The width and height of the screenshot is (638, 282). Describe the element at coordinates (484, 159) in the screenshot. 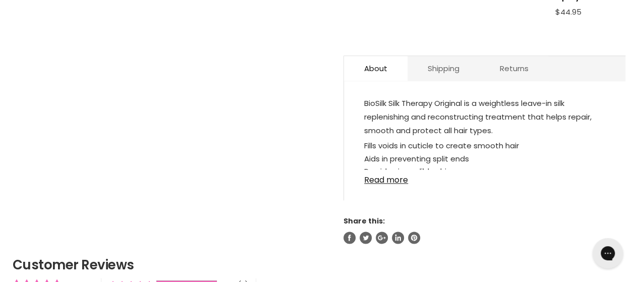

I see `li: Aids in preventing split ends` at that location.